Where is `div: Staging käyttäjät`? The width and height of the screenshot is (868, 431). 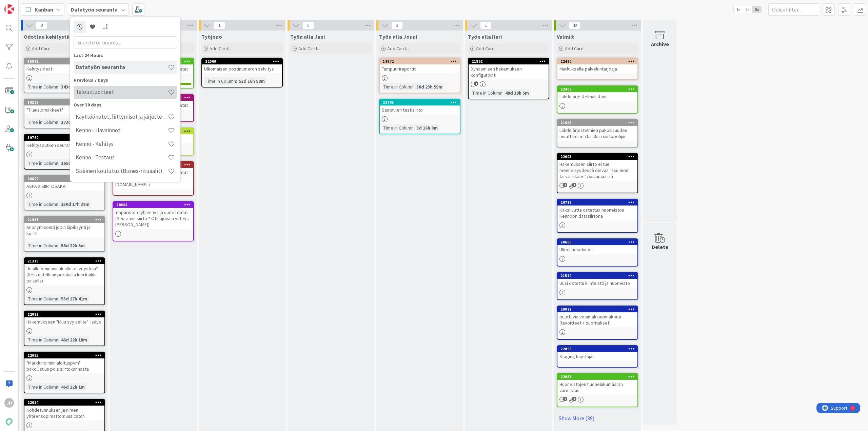 div: Staging käyttäjät is located at coordinates (597, 356).